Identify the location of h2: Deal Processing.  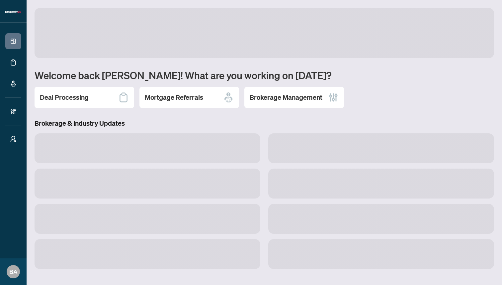
(64, 97).